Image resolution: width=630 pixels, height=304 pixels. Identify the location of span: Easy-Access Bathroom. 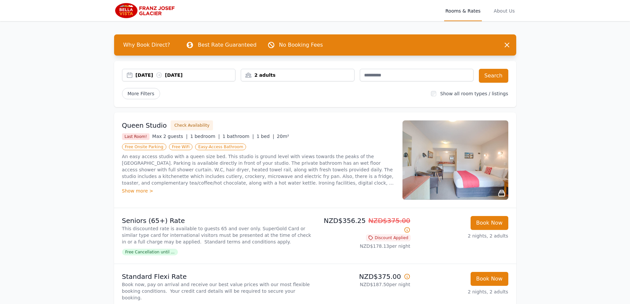
(220, 147).